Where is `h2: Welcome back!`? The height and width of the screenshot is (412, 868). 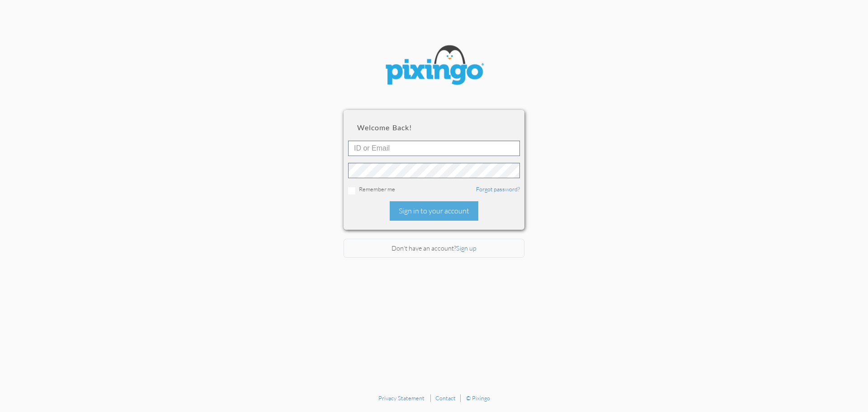 h2: Welcome back! is located at coordinates (434, 128).